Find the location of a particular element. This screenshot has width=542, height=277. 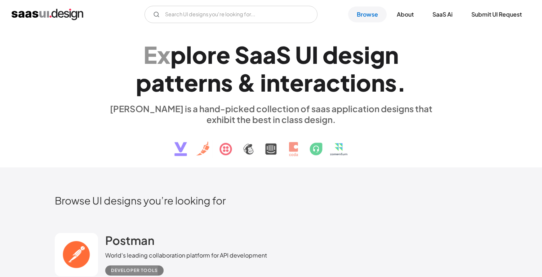

a: Browse is located at coordinates (368, 14).